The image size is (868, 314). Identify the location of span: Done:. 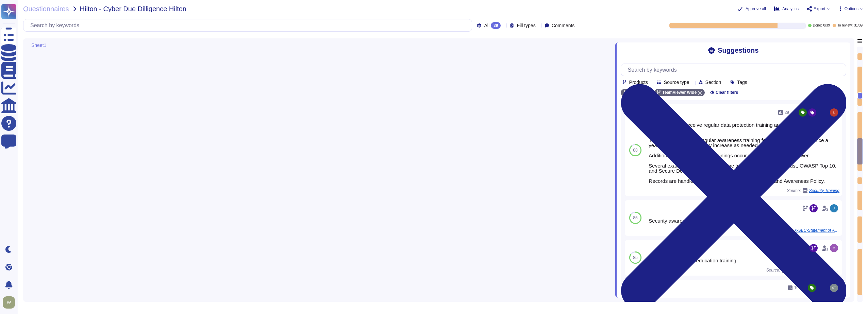
(817, 25).